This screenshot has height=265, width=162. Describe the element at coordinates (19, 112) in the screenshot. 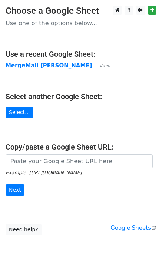

I see `a: Select...` at that location.